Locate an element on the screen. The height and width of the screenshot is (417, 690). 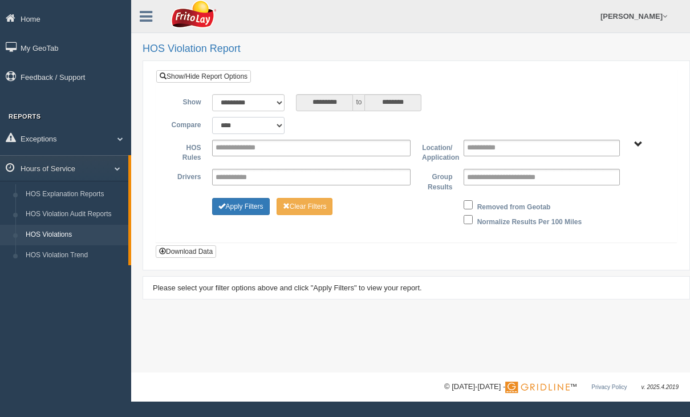
a: Show/Hide Report Options is located at coordinates (204, 76).